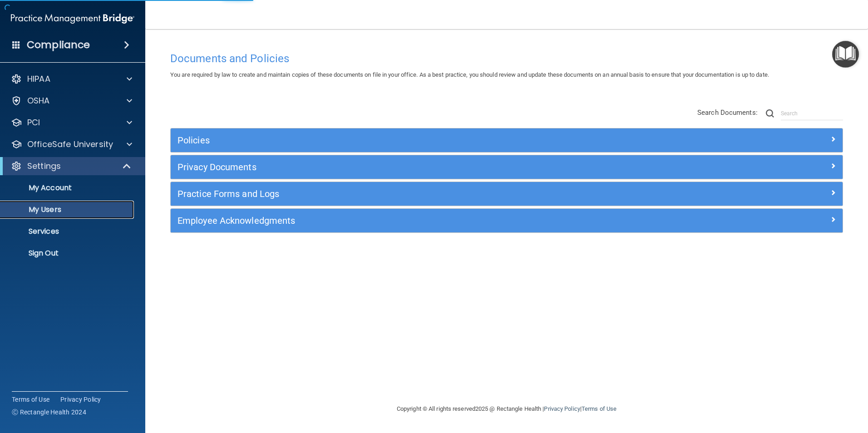 The height and width of the screenshot is (433, 868). I want to click on a: Employee Acknowledgments, so click(506, 220).